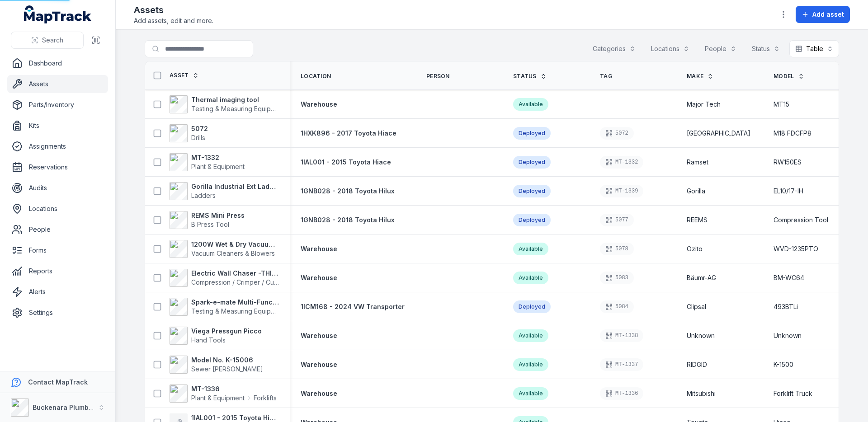  I want to click on span: 1IAL001 - 2015 Toyota Hiace, so click(346, 162).